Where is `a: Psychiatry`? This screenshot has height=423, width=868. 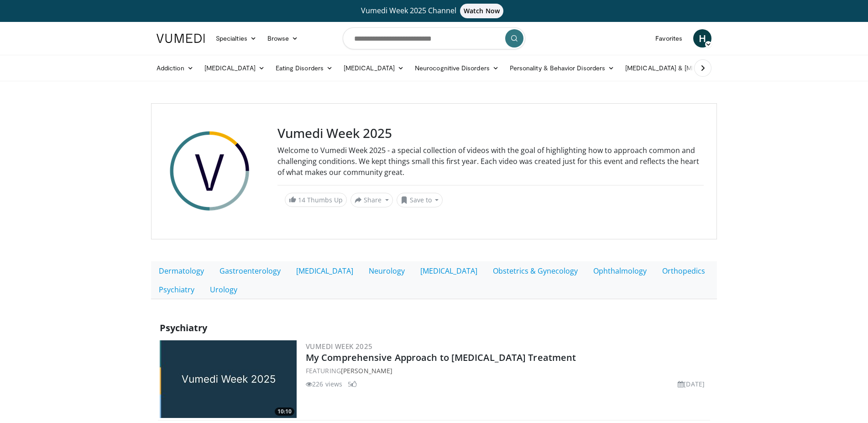 a: Psychiatry is located at coordinates (176, 290).